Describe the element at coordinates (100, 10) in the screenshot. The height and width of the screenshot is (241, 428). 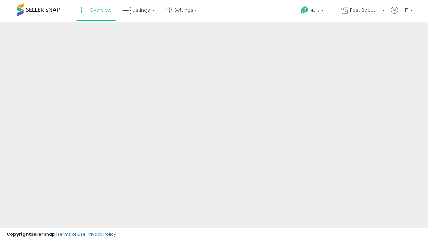
I see `span: Overview` at that location.